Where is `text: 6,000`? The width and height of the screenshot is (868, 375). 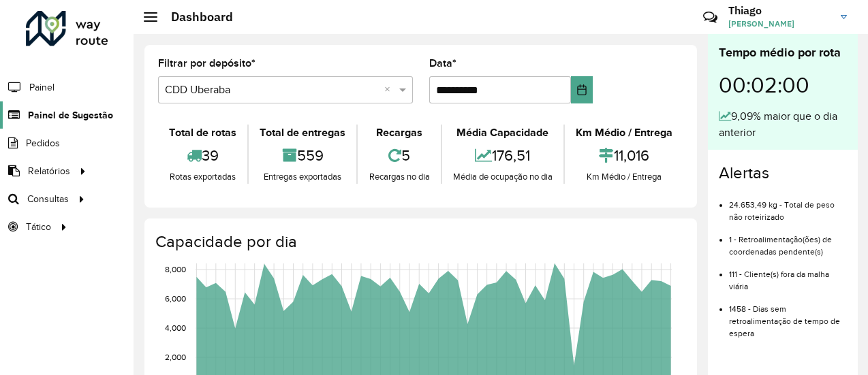
text: 6,000 is located at coordinates (175, 298).